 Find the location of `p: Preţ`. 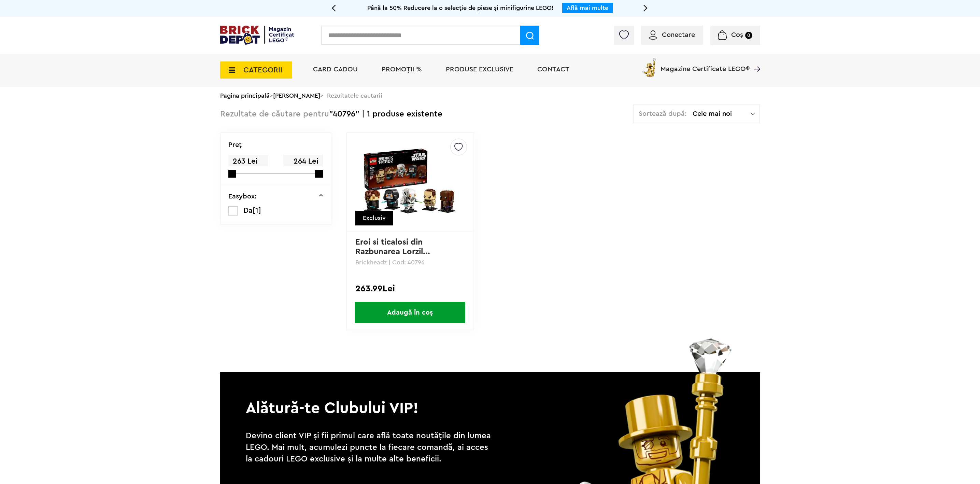

p: Preţ is located at coordinates (235, 144).